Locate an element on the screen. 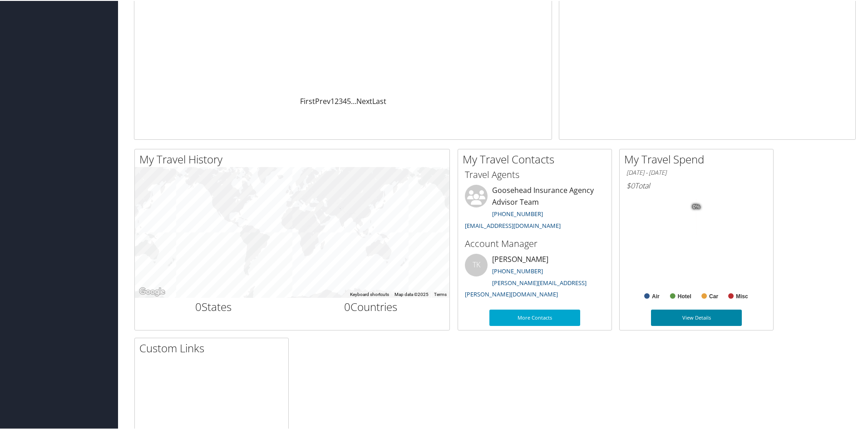 The height and width of the screenshot is (429, 868). text: Misc is located at coordinates (742, 295).